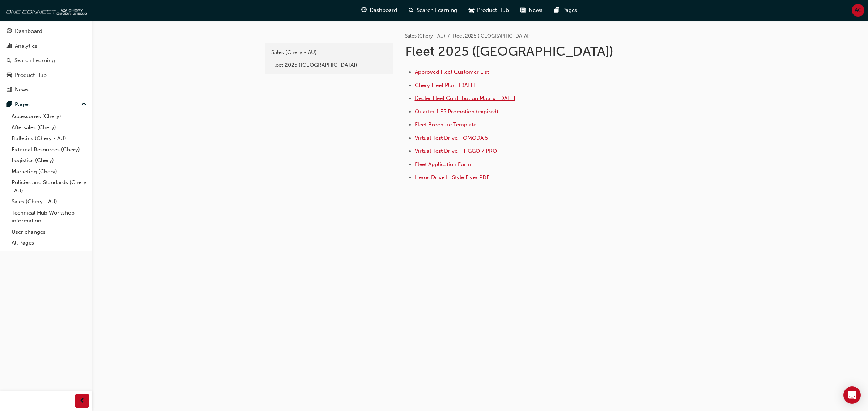 The height and width of the screenshot is (411, 868). Describe the element at coordinates (379, 10) in the screenshot. I see `a: guage-iconDashboard` at that location.